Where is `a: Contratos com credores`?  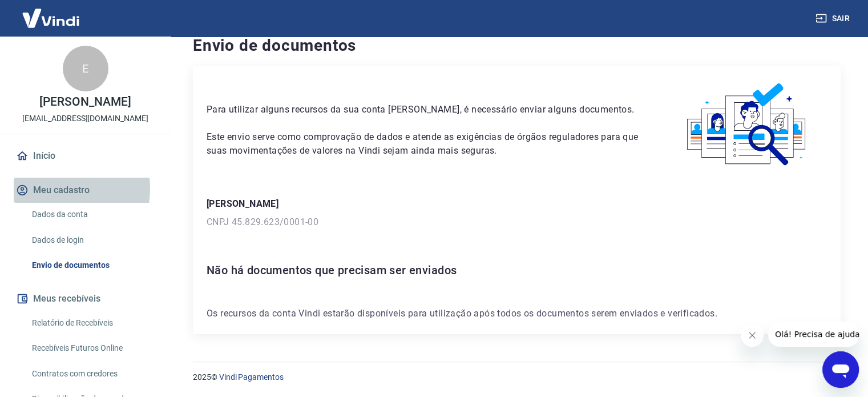
a: Contratos com credores is located at coordinates (92, 374).